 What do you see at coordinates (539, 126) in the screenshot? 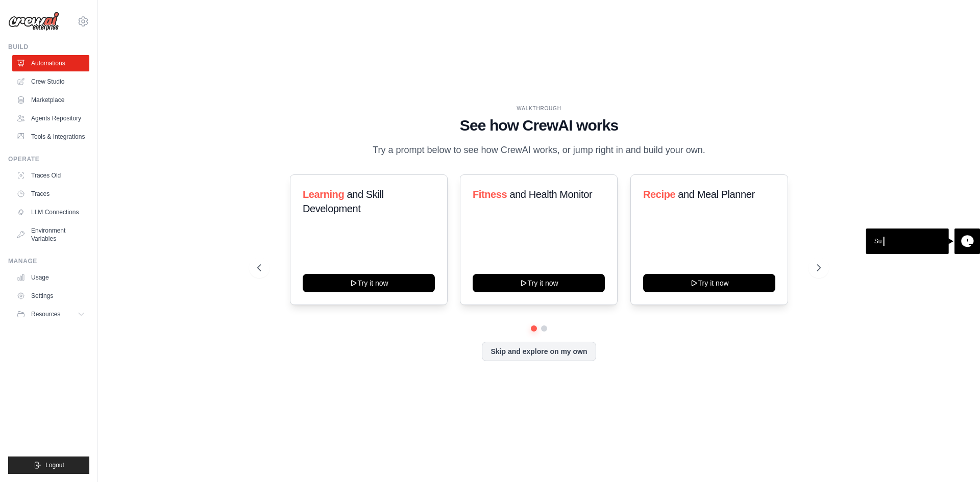
I see `h1: See how CrewAI works` at bounding box center [539, 126].